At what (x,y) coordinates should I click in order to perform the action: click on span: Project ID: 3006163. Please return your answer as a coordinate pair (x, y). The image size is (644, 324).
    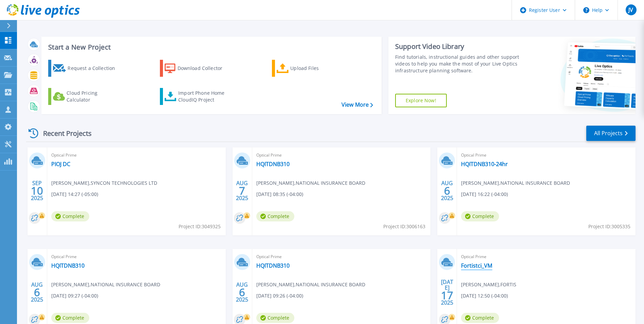
    Looking at the image, I should click on (404, 226).